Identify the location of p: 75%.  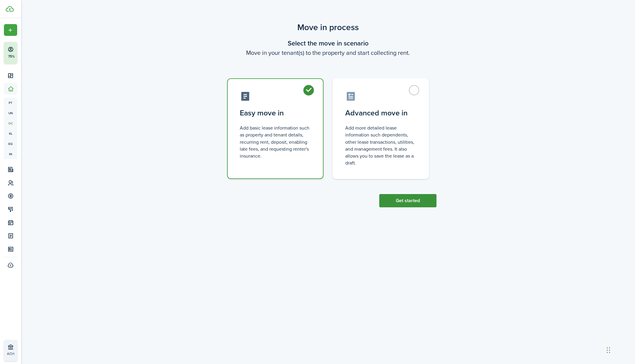
(11, 56).